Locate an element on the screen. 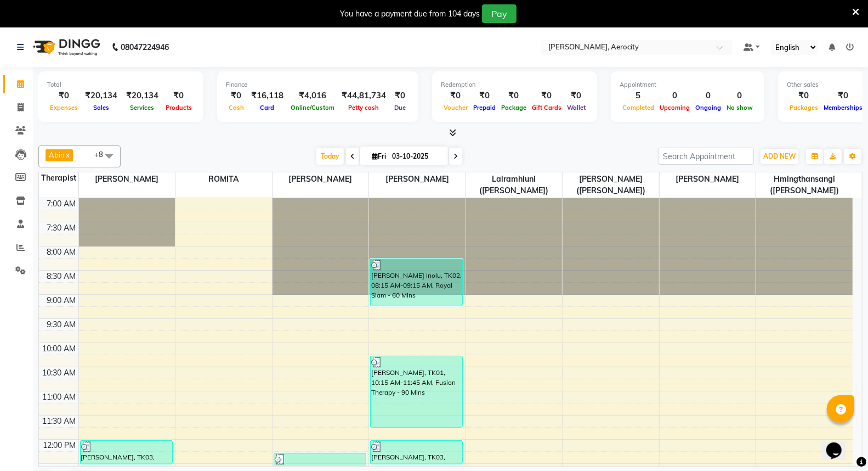 The height and width of the screenshot is (471, 868). div: 11:00 AM is located at coordinates (59, 397).